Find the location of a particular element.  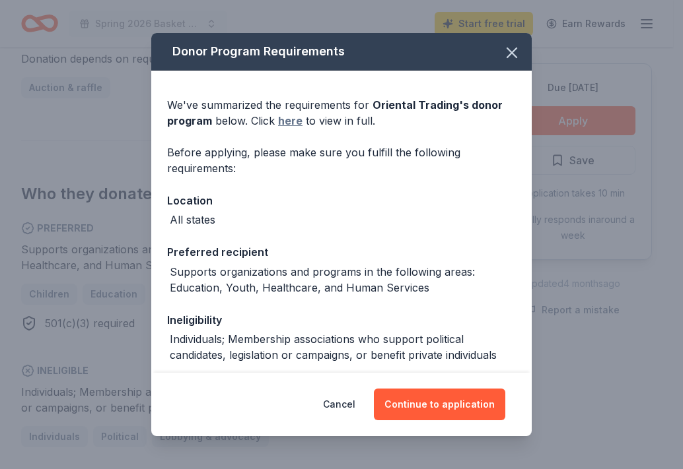

div: All states is located at coordinates (192, 220).